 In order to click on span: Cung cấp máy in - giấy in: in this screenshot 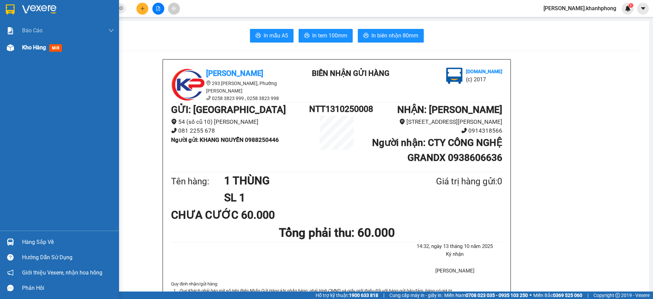, I will do `click(416, 295)`.